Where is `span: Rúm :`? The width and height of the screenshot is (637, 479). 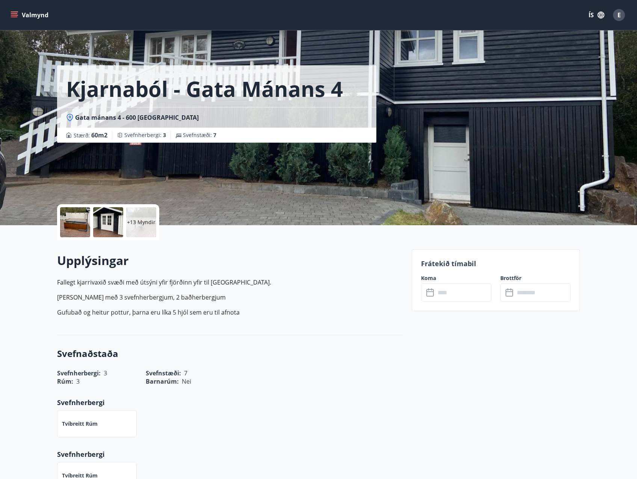 span: Rúm : is located at coordinates (65, 382).